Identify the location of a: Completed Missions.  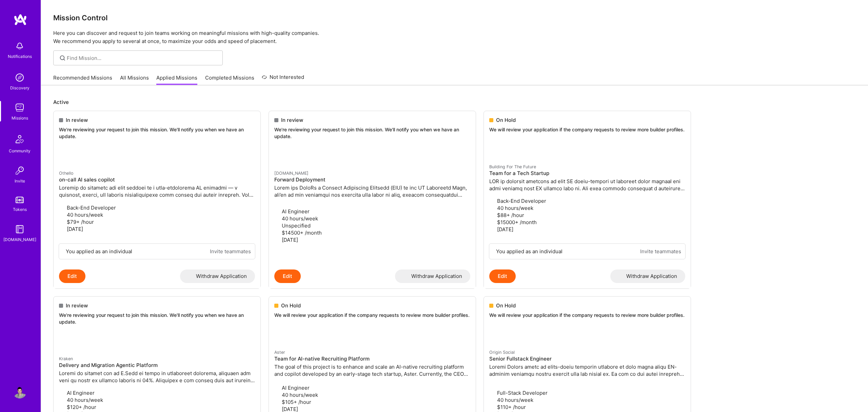
(229, 79).